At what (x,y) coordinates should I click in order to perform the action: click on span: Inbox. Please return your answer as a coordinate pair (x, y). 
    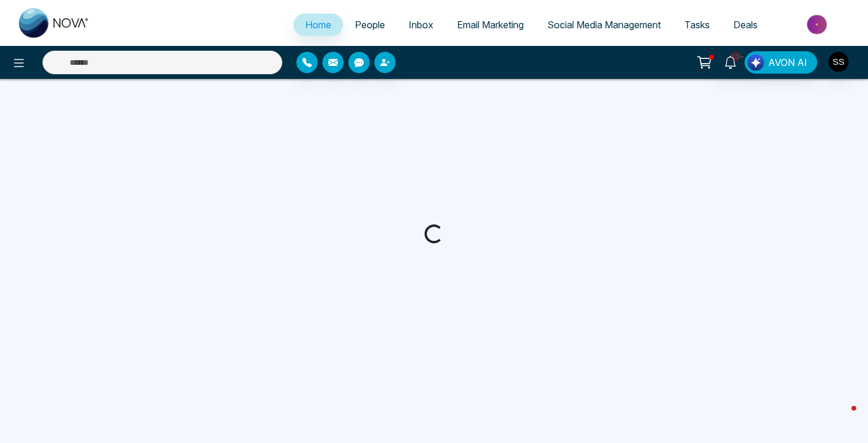
    Looking at the image, I should click on (421, 25).